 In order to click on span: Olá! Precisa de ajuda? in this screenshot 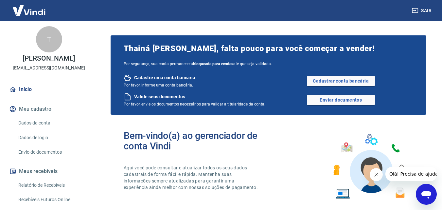, I will do `click(29, 7)`.